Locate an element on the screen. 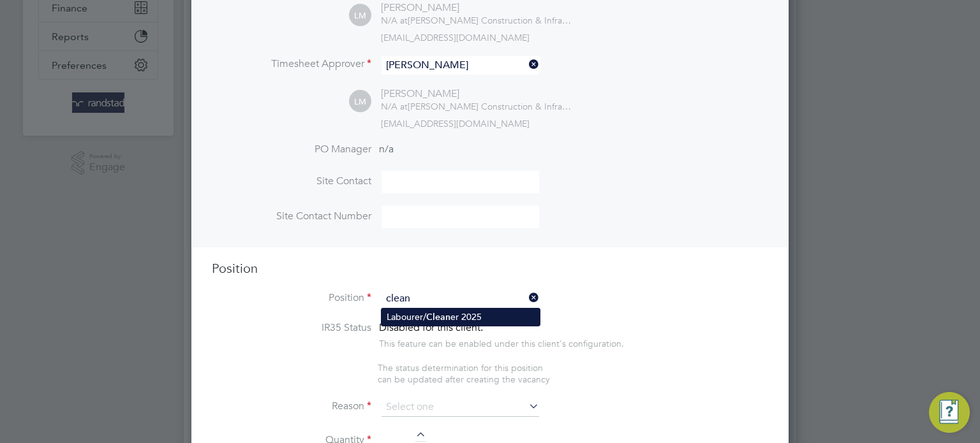 The image size is (980, 443). label: IR35 Status is located at coordinates (291, 328).